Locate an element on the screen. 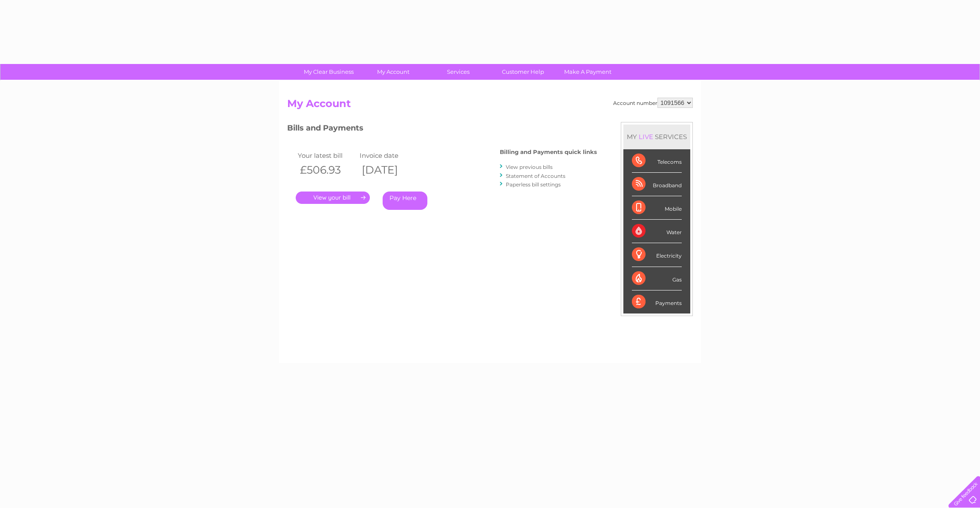 Image resolution: width=980 pixels, height=508 pixels. a: Services is located at coordinates (458, 71).